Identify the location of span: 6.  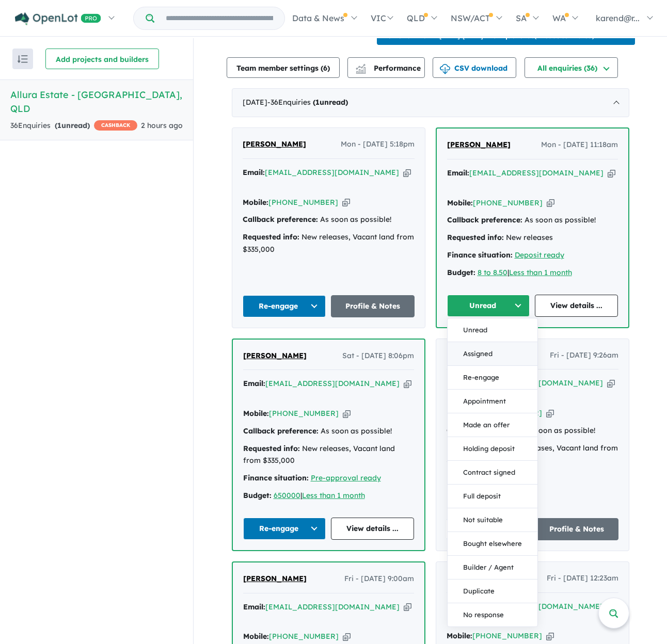
(325, 68).